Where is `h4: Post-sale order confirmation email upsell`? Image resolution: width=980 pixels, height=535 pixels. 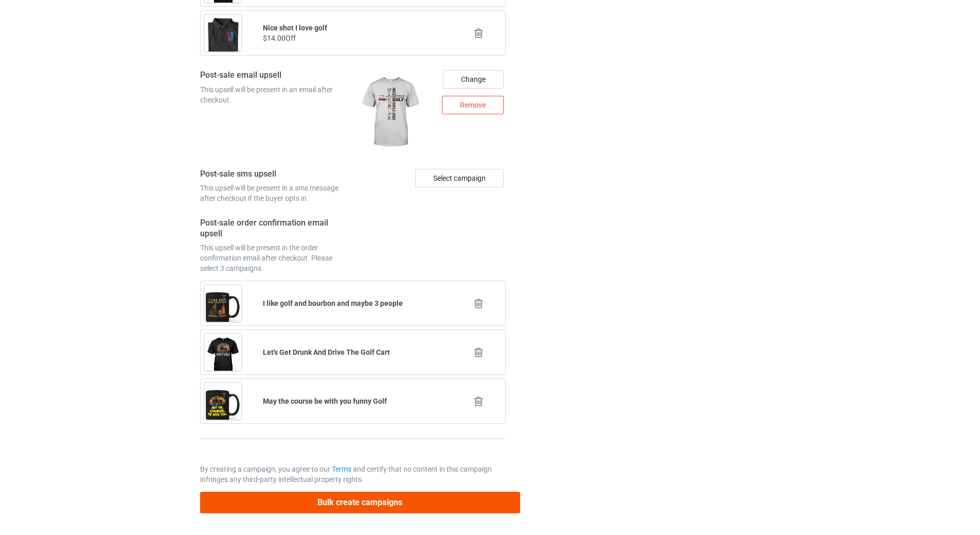
h4: Post-sale order confirmation email upsell is located at coordinates (274, 228).